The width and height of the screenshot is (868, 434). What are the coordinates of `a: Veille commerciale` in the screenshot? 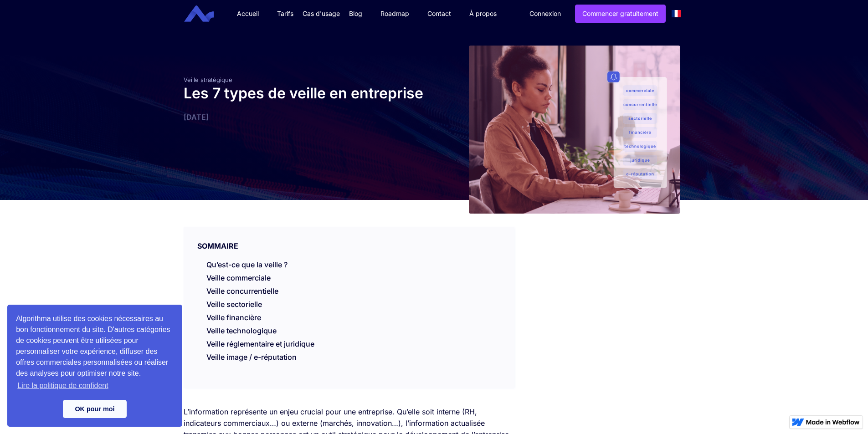 It's located at (238, 278).